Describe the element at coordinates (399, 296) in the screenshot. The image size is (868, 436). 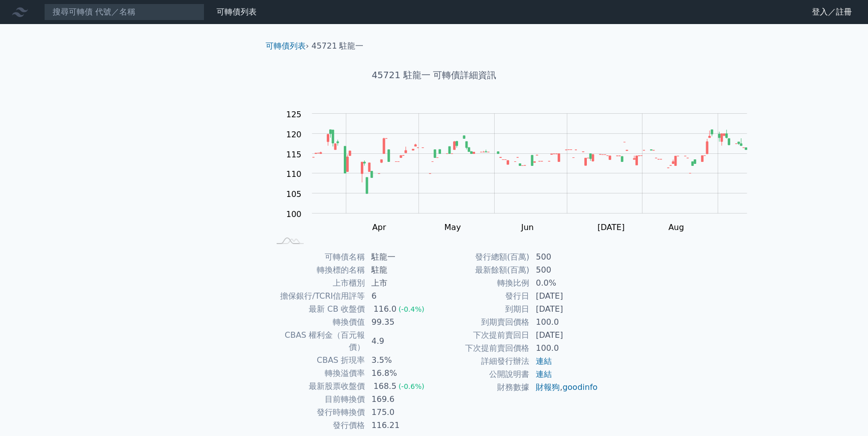
I see `td: 6` at that location.